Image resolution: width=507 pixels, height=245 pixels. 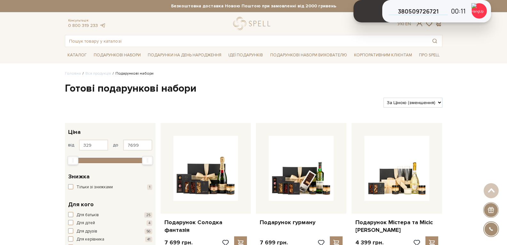 What do you see at coordinates (79, 176) in the screenshot?
I see `span: Знижка` at bounding box center [79, 176].